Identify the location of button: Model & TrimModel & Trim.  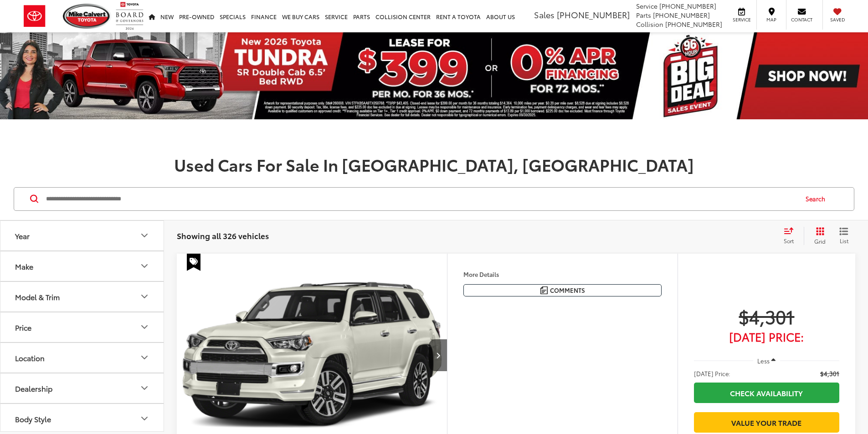
(83, 296).